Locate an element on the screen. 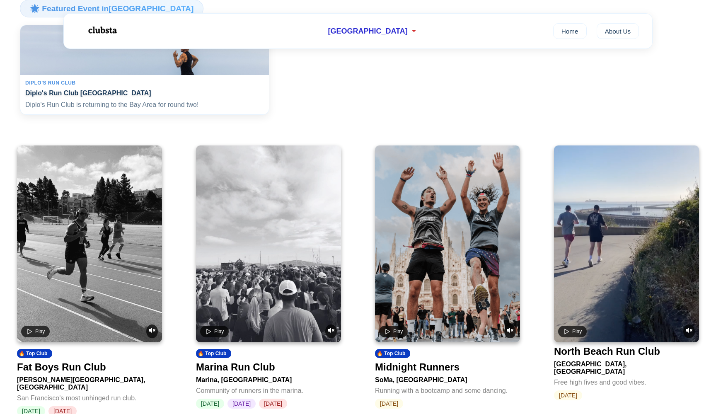  div: North Beach Run Club is located at coordinates (607, 351).